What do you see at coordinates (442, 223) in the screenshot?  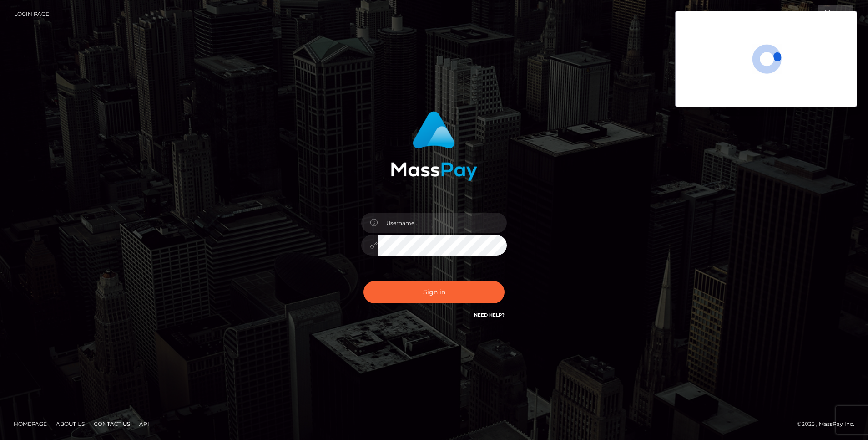 I see `input: Username...` at bounding box center [442, 223].